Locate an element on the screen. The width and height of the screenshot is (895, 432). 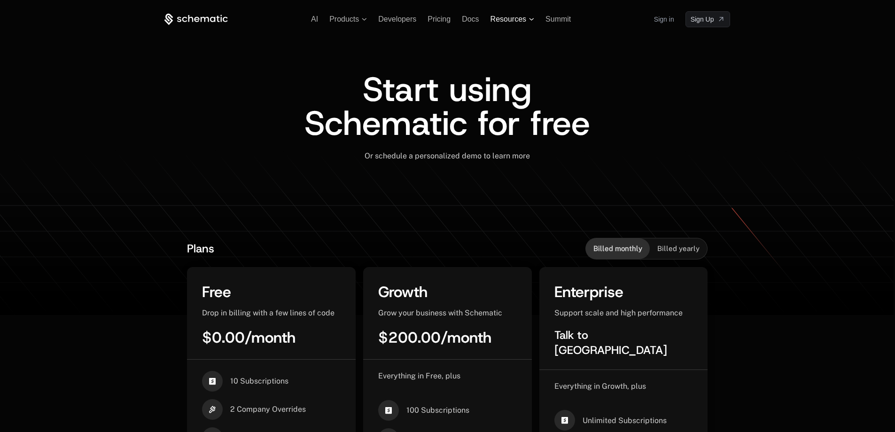
a: Docs is located at coordinates (470, 19).